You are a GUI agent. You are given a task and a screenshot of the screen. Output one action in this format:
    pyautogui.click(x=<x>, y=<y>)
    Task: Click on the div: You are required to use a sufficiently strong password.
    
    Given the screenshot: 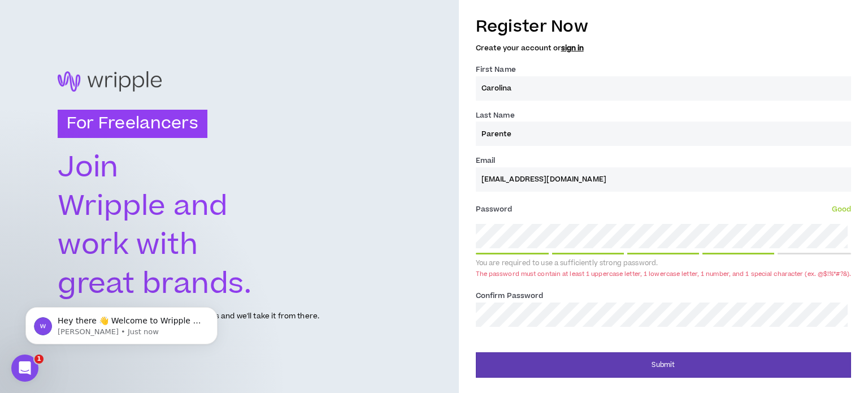 What is the action you would take?
    pyautogui.click(x=663, y=264)
    